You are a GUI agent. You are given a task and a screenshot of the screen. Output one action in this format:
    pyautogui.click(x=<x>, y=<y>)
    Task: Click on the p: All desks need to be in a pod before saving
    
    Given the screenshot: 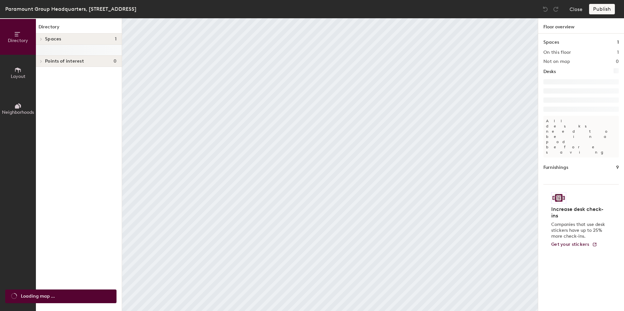 What is the action you would take?
    pyautogui.click(x=581, y=137)
    